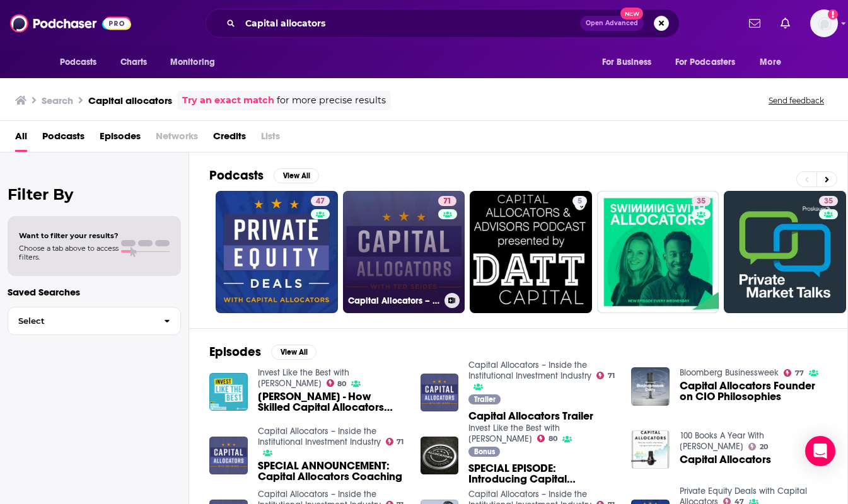 This screenshot has width=848, height=504. What do you see at coordinates (764, 446) in the screenshot?
I see `span: 20` at bounding box center [764, 446].